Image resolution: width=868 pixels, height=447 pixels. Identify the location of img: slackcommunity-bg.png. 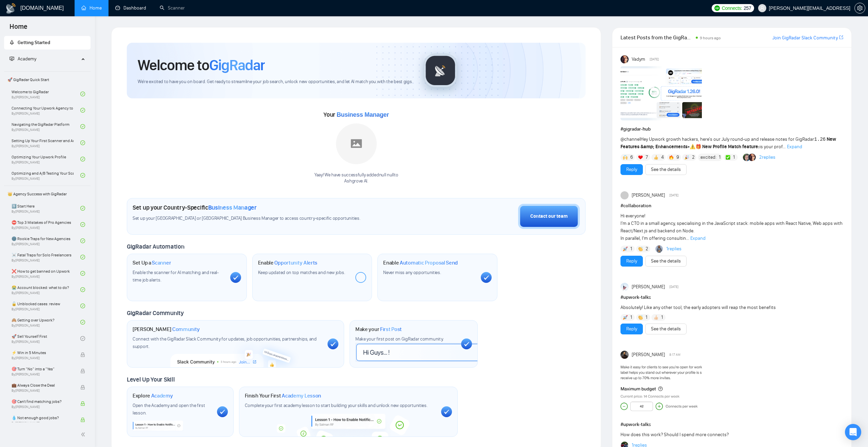
(235, 352).